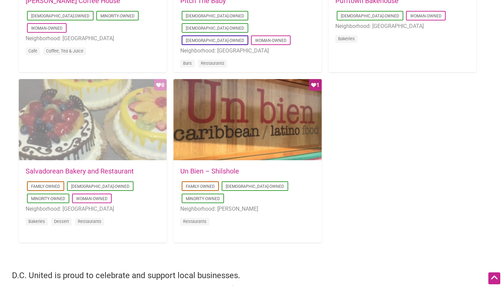 Image resolution: width=502 pixels, height=286 pixels. Describe the element at coordinates (187, 63) in the screenshot. I see `a: Bars` at that location.